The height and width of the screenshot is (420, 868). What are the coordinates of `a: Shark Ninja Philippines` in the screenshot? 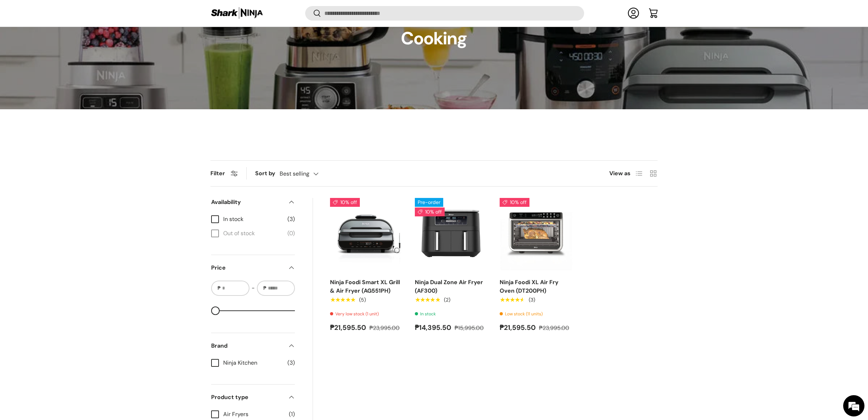 It's located at (237, 13).